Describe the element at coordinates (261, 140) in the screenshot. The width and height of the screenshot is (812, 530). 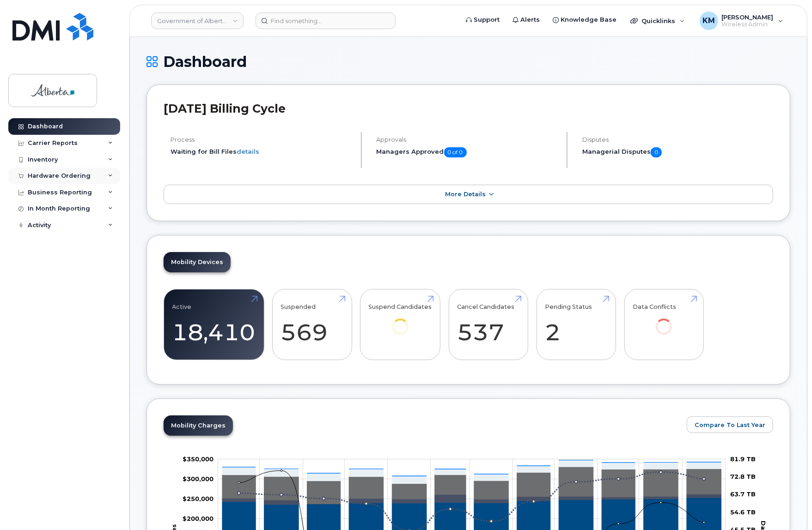
I see `h4: Process` at that location.